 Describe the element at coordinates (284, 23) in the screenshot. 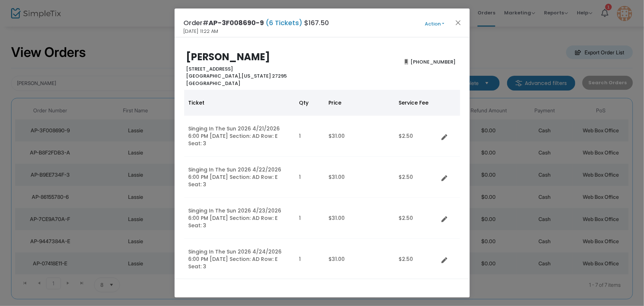

I see `span: (6 Tickets)` at that location.